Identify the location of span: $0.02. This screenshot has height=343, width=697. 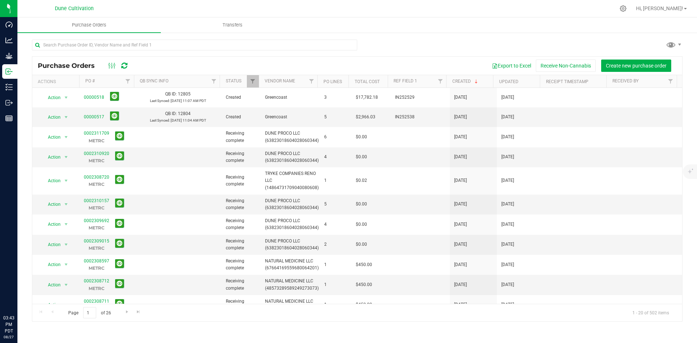
(361, 181).